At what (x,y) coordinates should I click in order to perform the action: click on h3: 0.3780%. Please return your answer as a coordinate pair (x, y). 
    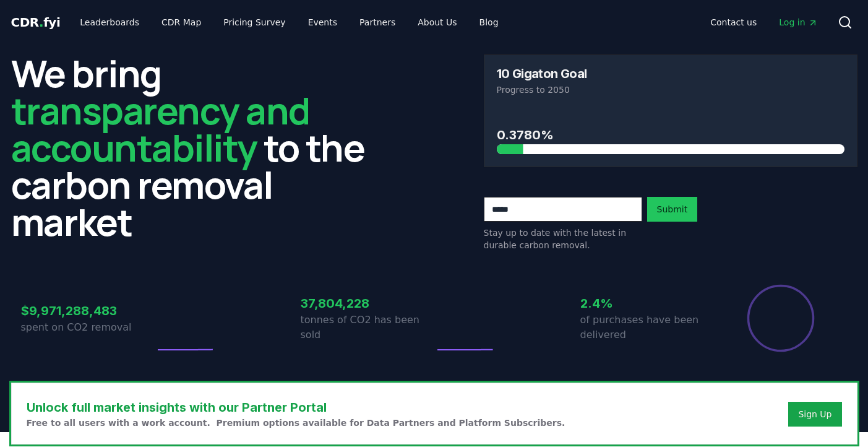
    Looking at the image, I should click on (671, 135).